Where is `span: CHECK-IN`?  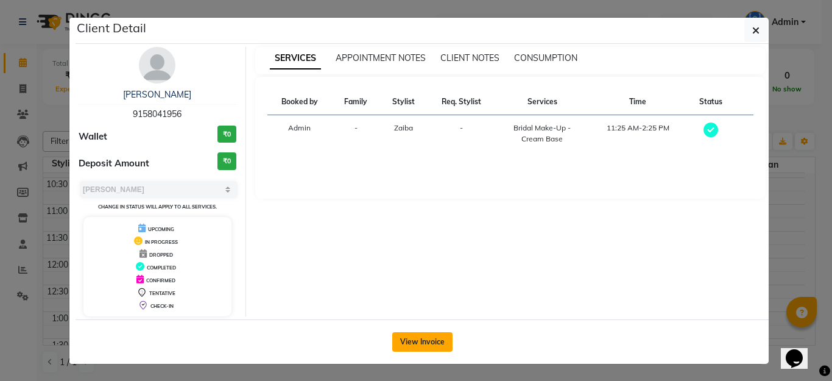 span: CHECK-IN is located at coordinates (162, 306).